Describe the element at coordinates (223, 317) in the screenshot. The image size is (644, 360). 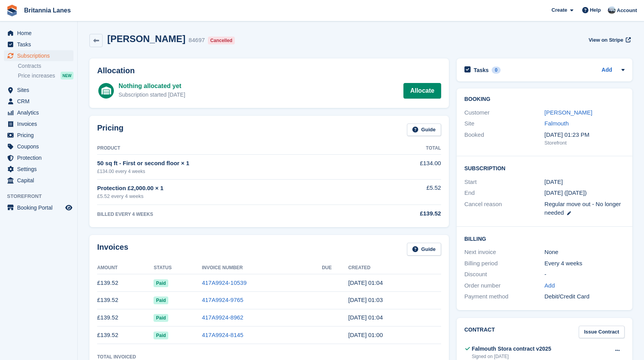
I see `a: 417A9924-8962` at that location.